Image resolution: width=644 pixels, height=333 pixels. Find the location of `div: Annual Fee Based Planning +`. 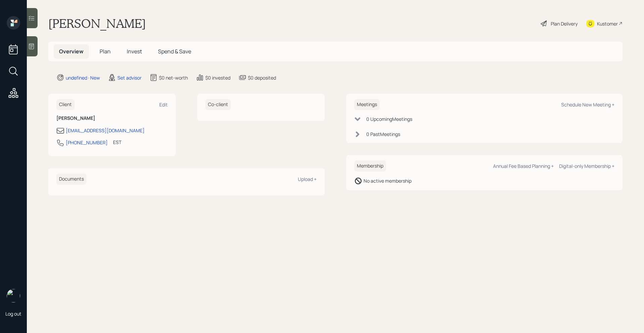

div: Annual Fee Based Planning + is located at coordinates (523, 166).